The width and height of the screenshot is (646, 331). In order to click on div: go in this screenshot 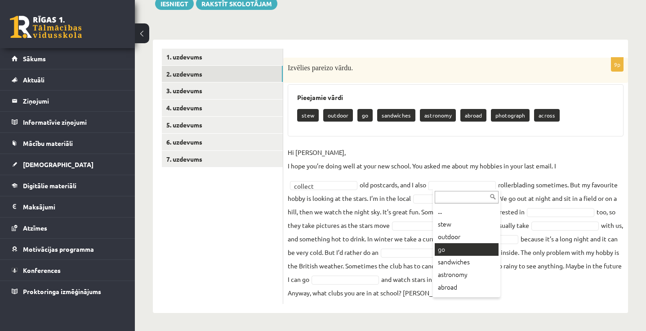, I will do `click(467, 249)`.